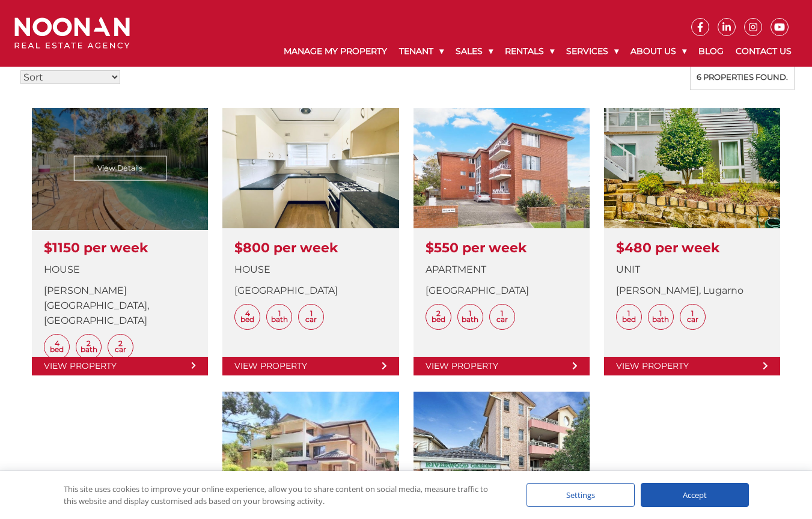  Describe the element at coordinates (711, 51) in the screenshot. I see `a: Blog` at that location.